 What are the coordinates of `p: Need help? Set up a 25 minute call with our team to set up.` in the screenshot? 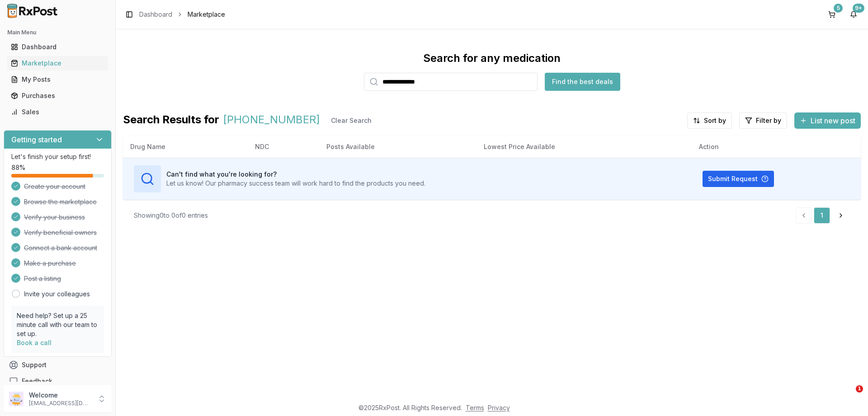 It's located at (58, 325).